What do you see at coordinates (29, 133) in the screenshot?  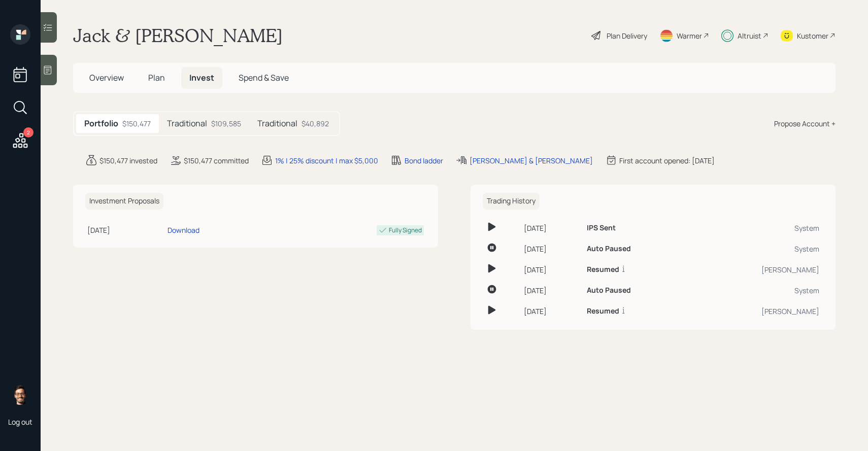 I see `div: 2` at bounding box center [29, 133].